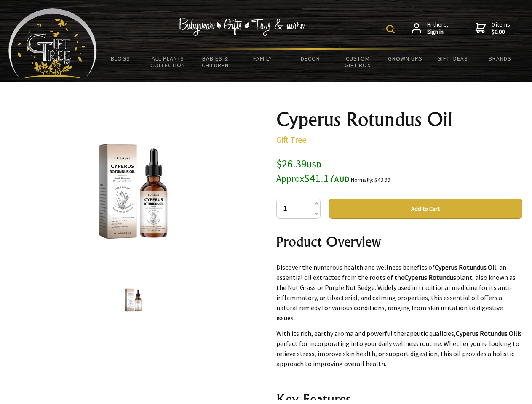 This screenshot has height=404, width=532. I want to click on img: Babywear - Gifts - Toys & more, so click(242, 27).